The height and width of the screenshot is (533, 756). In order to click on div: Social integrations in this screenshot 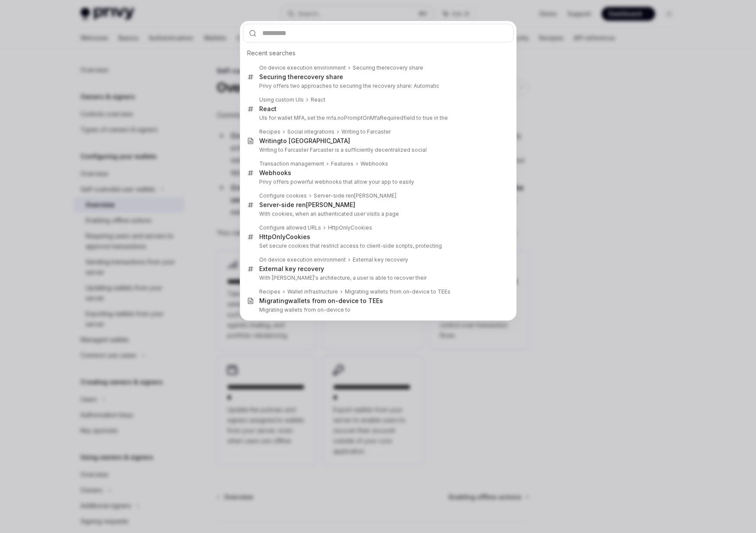, I will do `click(310, 132)`.